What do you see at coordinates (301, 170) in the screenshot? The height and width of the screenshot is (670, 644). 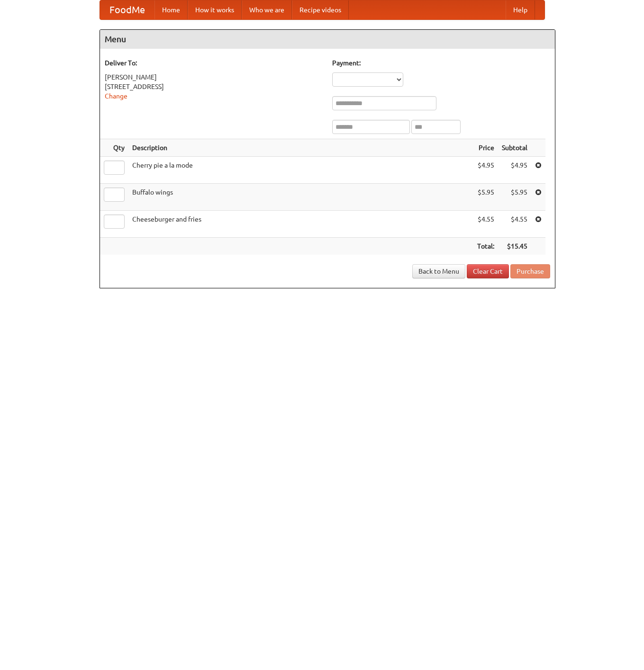 I see `td: Cherry pie a la mode` at bounding box center [301, 170].